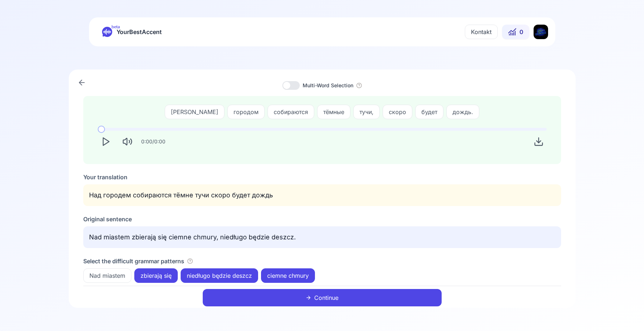 The width and height of the screenshot is (644, 331). What do you see at coordinates (481, 32) in the screenshot?
I see `button: Kontakt` at bounding box center [481, 32].